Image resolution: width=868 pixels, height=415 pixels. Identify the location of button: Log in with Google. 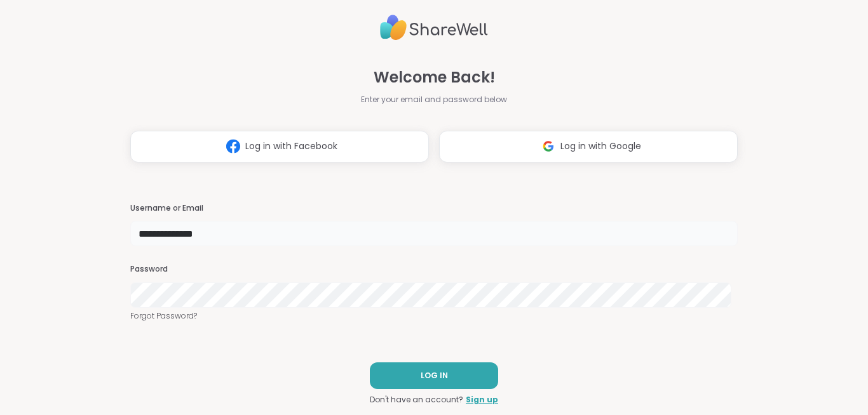
(589, 146).